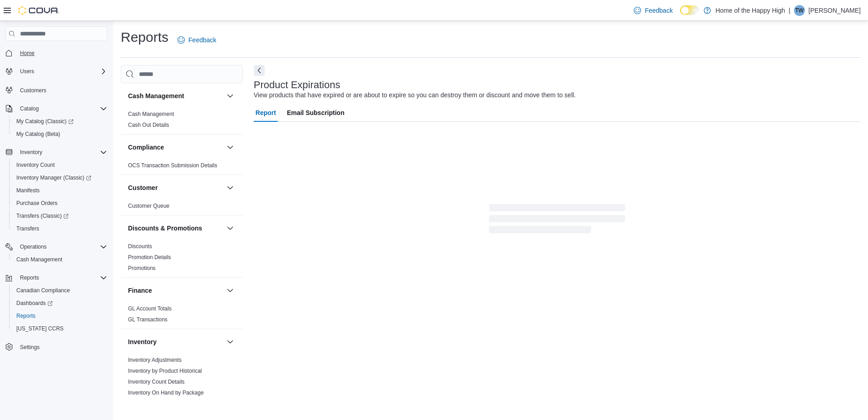 Image resolution: width=868 pixels, height=420 pixels. Describe the element at coordinates (31, 153) in the screenshot. I see `span: Inventory` at that location.